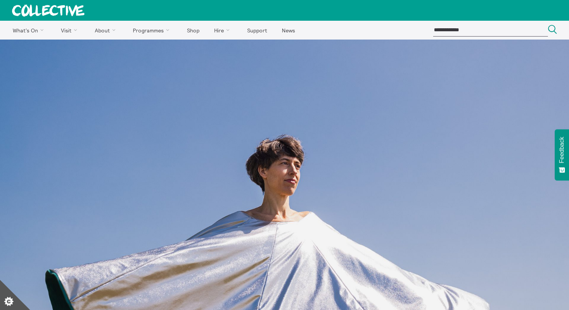 The height and width of the screenshot is (310, 569). I want to click on a: What's On, so click(29, 30).